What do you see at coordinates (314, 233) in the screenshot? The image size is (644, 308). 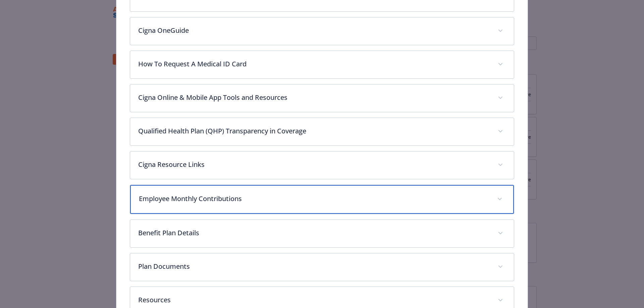 I see `p: Benefit Plan Details` at bounding box center [314, 233].